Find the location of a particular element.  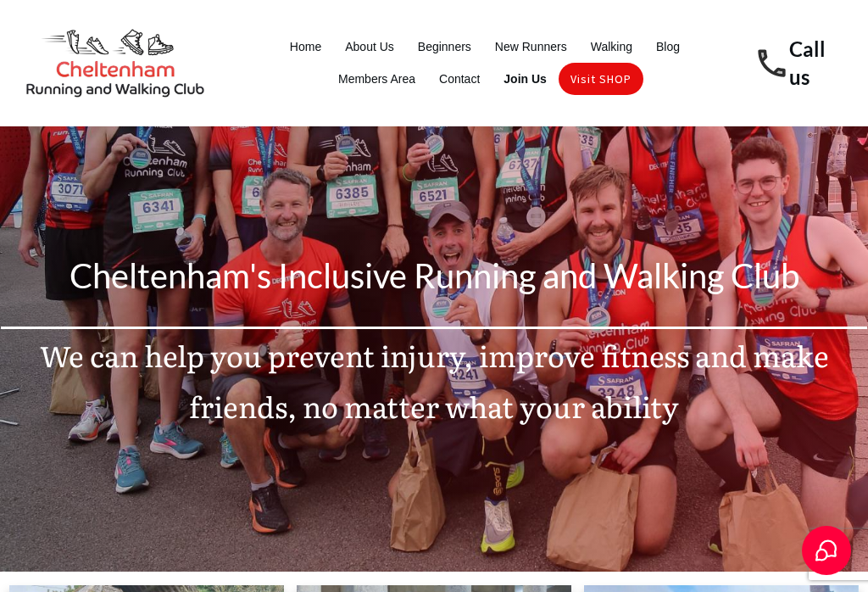

span: Visit SHOP is located at coordinates (600, 79).